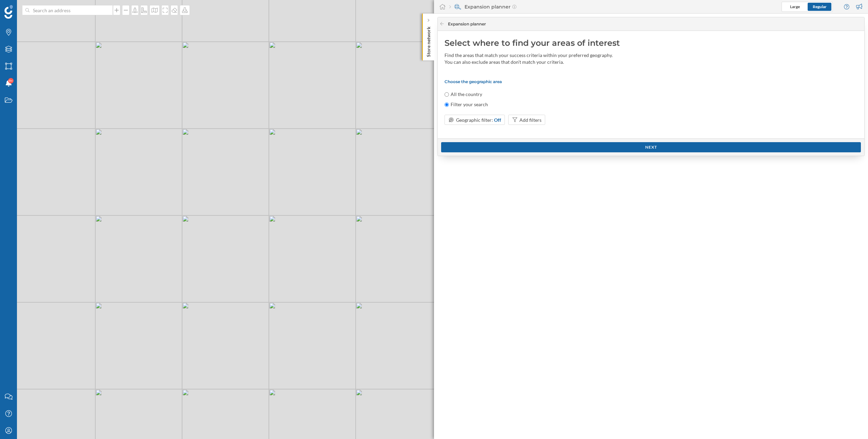 The width and height of the screenshot is (868, 439). I want to click on span: Large, so click(795, 6).